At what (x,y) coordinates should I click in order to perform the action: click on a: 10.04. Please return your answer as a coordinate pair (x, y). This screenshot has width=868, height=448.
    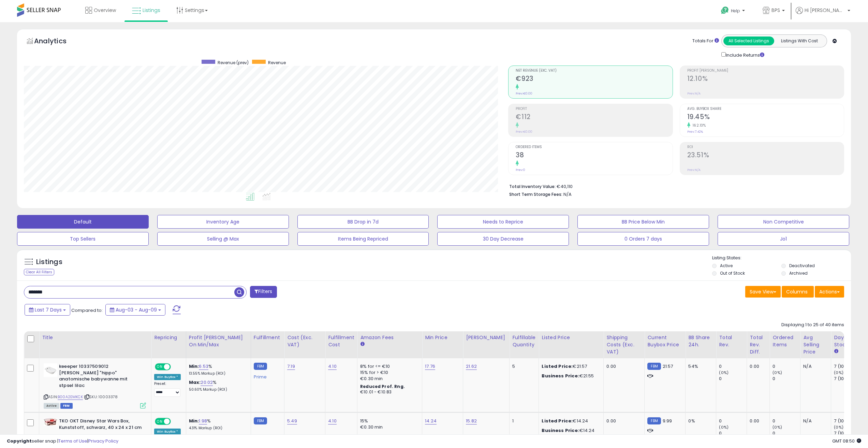
    Looking at the image, I should click on (206, 437).